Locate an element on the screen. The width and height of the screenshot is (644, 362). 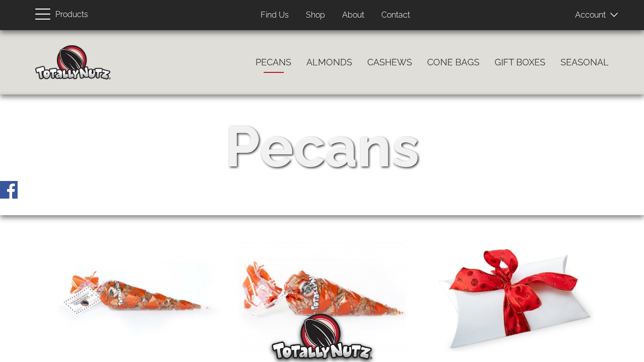
a: Cone Bags is located at coordinates (453, 63).